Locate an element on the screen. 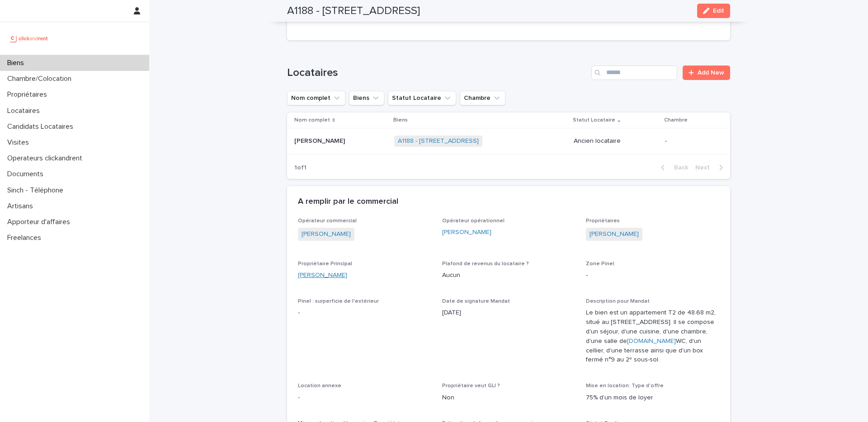 The image size is (868, 422). button: Chambre is located at coordinates (482, 98).